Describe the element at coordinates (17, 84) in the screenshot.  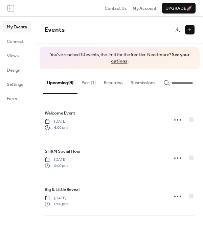
I see `a: Settings` at that location.